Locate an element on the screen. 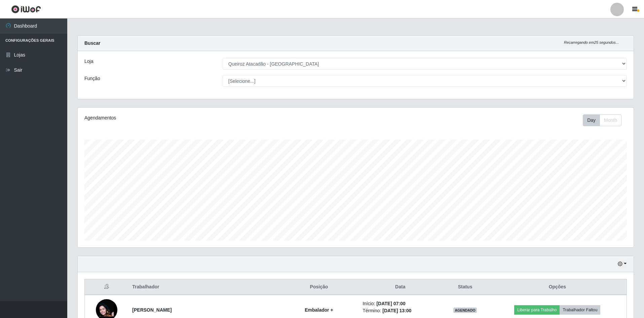  li: Término: is located at coordinates (400, 311).